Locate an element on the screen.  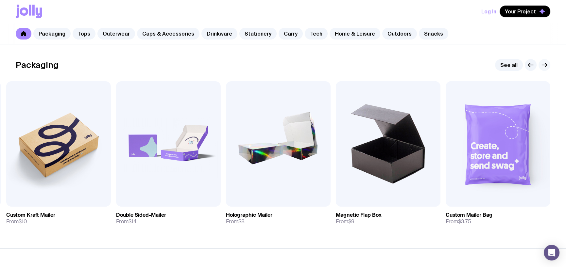
div: Open Intercom Messenger is located at coordinates (551, 253).